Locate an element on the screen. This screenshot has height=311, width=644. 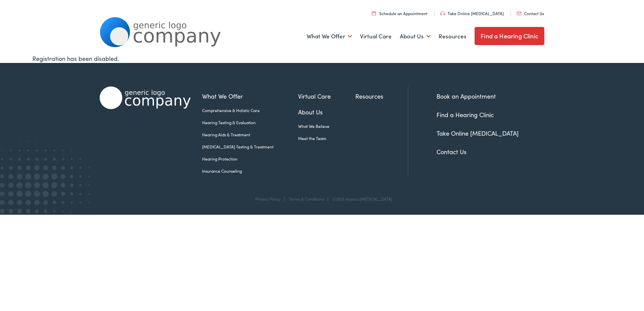
a: Comprehensive & Holistic Care is located at coordinates (250, 110).